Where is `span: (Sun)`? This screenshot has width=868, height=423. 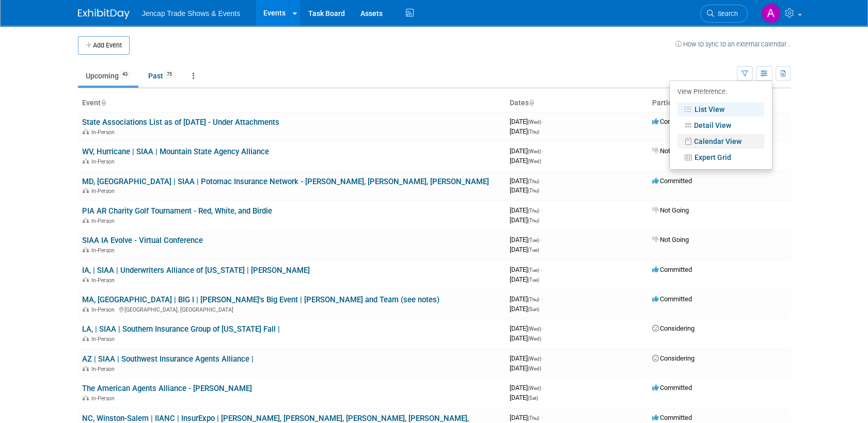
span: (Sun) is located at coordinates (534, 309).